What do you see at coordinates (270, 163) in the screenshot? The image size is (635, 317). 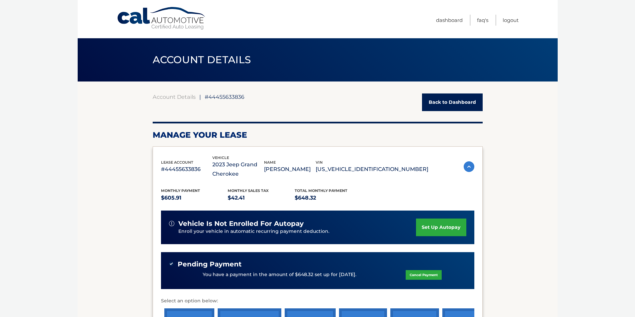 I see `span: name` at bounding box center [270, 163].